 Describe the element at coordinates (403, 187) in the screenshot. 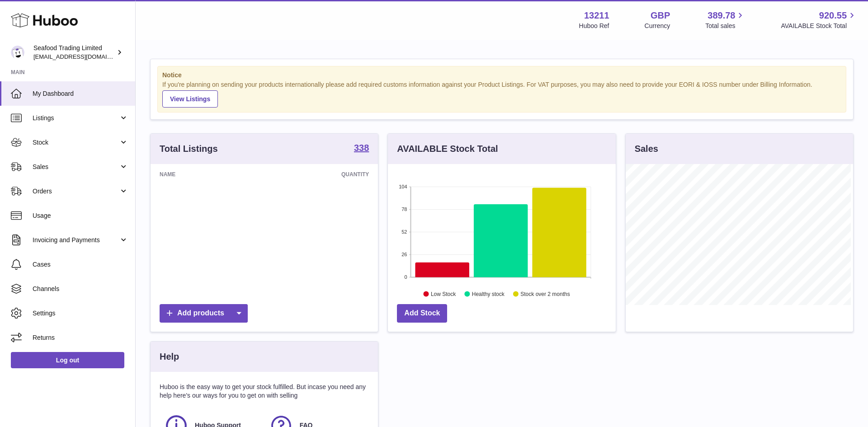

I see `text: 104` at that location.